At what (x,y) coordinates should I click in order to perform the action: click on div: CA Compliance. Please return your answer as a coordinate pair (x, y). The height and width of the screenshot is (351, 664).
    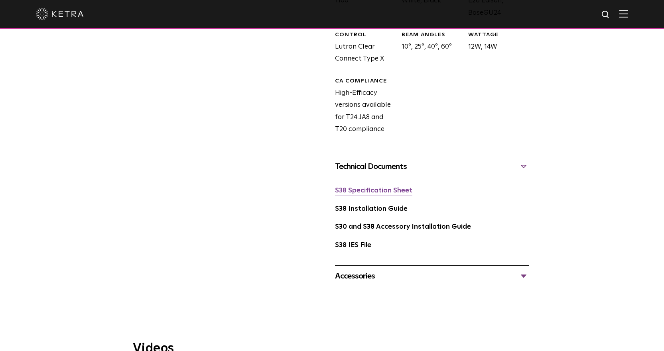
    Looking at the image, I should click on (365, 81).